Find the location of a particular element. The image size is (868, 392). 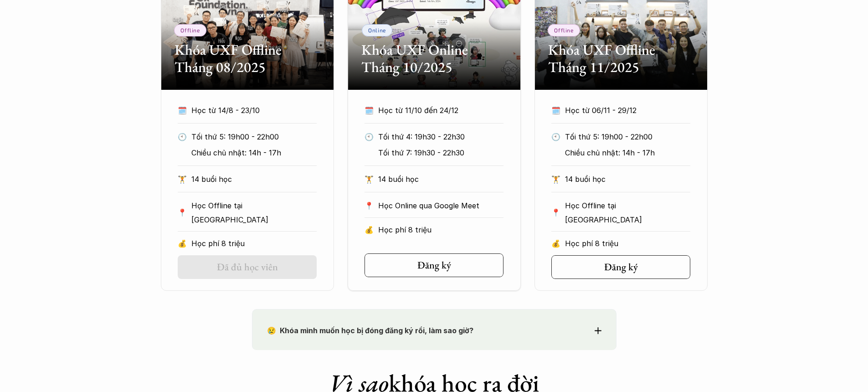

h2: Khóa UXF Offline Tháng 08/2025 is located at coordinates (247, 58).